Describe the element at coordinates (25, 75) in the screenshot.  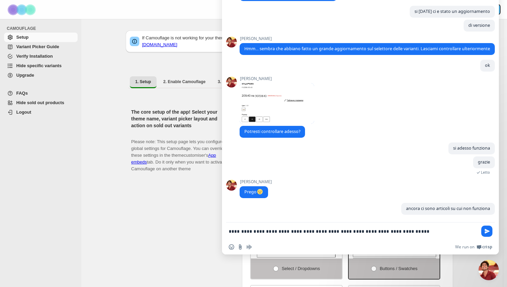
I see `span: Upgrade` at that location.